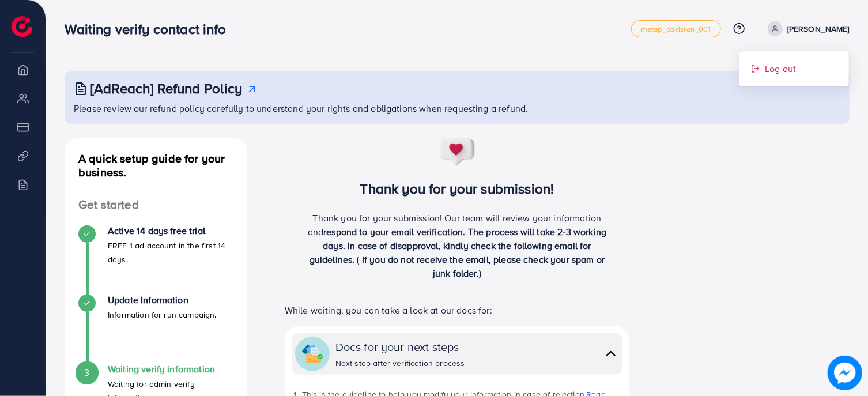 The image size is (868, 396). I want to click on p: Please review our refund policy carefully to understand your rights and obligations when requesti..., so click(458, 108).